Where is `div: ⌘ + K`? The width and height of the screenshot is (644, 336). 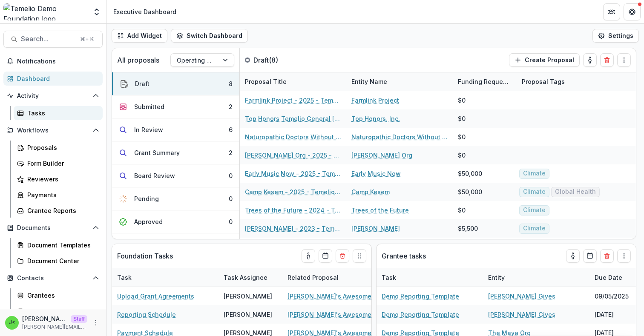 div: ⌘ + K is located at coordinates (87, 40).